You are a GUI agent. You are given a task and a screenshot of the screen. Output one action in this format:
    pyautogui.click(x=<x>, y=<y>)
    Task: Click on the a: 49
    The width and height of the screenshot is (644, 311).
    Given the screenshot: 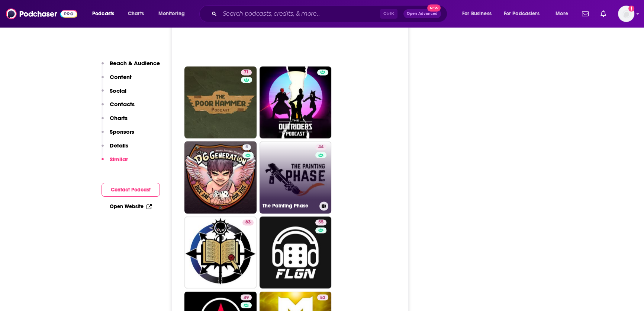 What is the action you would take?
    pyautogui.click(x=246, y=297)
    